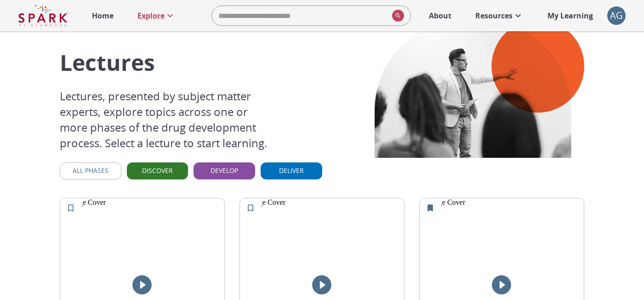  Describe the element at coordinates (90, 170) in the screenshot. I see `button: All Phases` at that location.